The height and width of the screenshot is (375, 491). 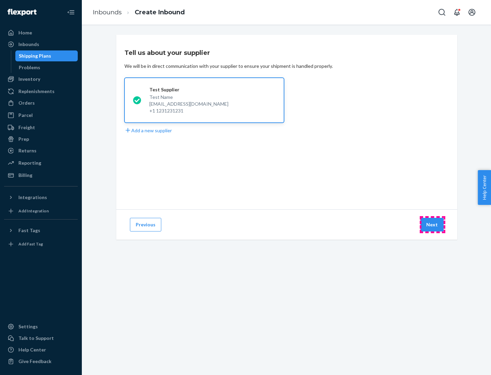 What do you see at coordinates (30, 163) in the screenshot?
I see `div: Reporting` at bounding box center [30, 163].